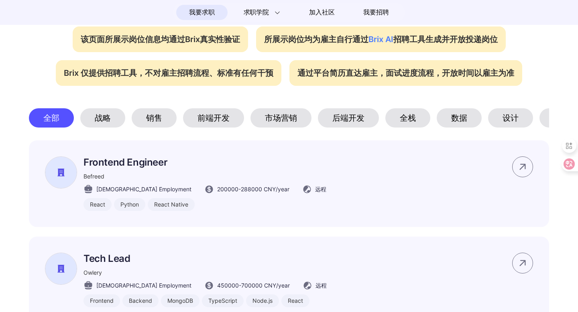 This screenshot has height=312, width=578. What do you see at coordinates (160, 39) in the screenshot?
I see `div: 该页面所展示岗位信息均通过Brix真实性验证` at bounding box center [160, 39].